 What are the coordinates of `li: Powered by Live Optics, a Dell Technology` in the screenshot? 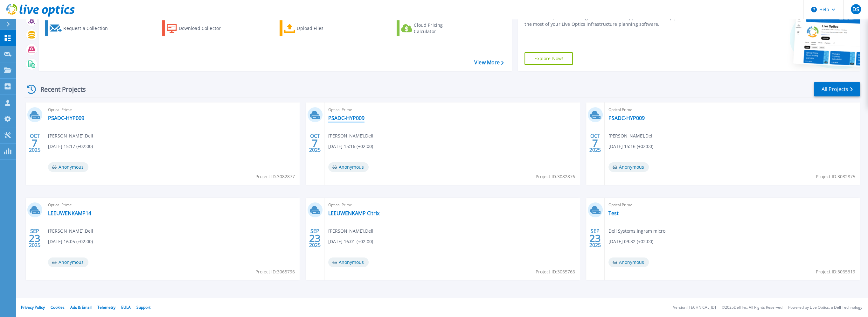 It's located at (825, 308).